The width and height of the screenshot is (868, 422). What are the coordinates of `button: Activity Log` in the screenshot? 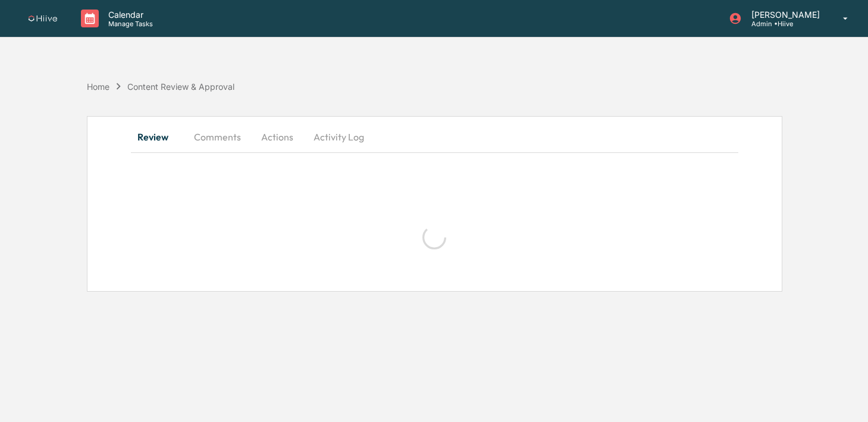 It's located at (339, 136).